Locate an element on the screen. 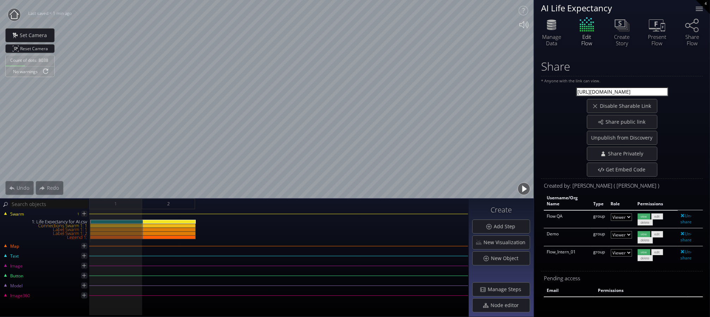  h3: Create is located at coordinates (502, 210).